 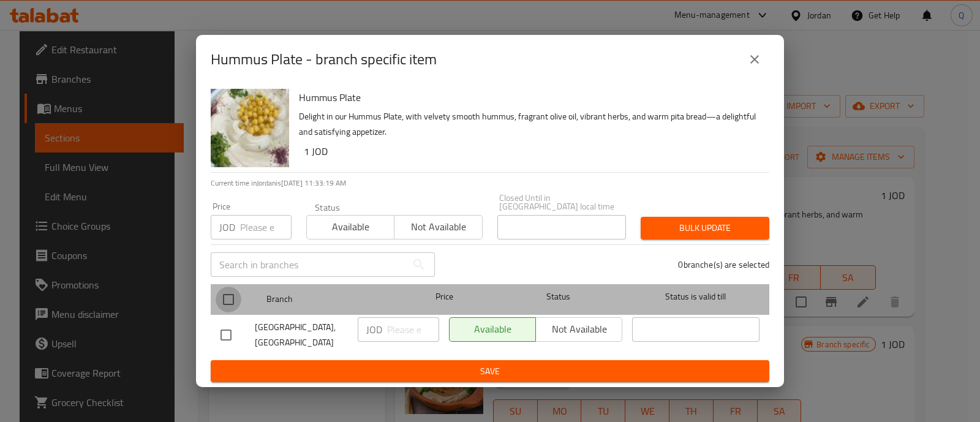 What do you see at coordinates (705, 228) in the screenshot?
I see `button: Bulk update` at bounding box center [705, 228].